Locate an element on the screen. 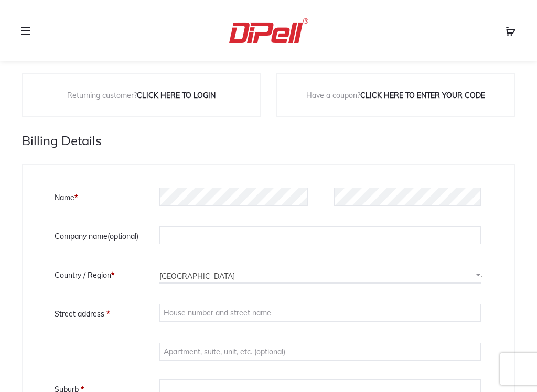 The width and height of the screenshot is (537, 392). div: Have a coupon? is located at coordinates (395, 96).